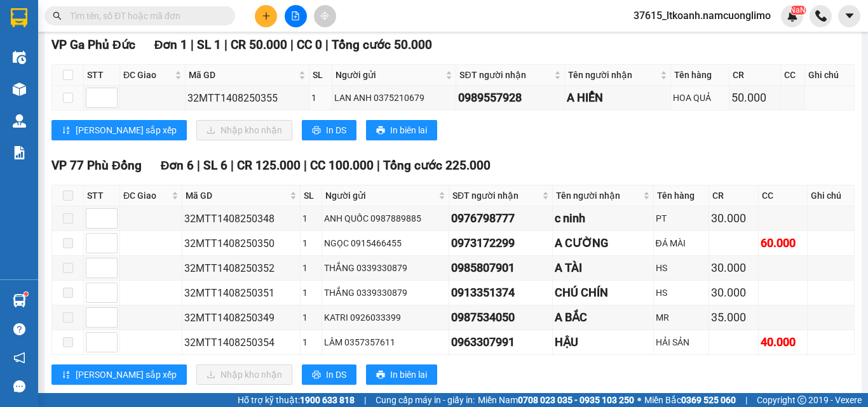 The height and width of the screenshot is (407, 868). What do you see at coordinates (145, 16) in the screenshot?
I see `input: Tìm tên, số ĐT hoặc mã đơn` at bounding box center [145, 16].